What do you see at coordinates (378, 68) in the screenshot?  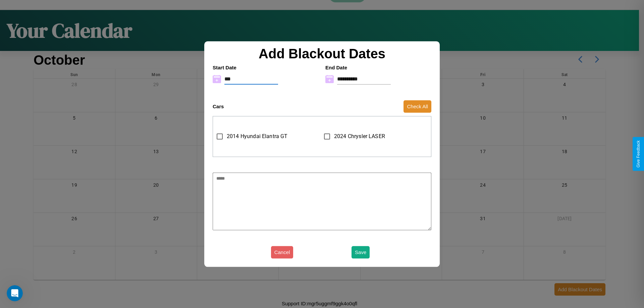 I see `h4: End Date` at bounding box center [378, 68].